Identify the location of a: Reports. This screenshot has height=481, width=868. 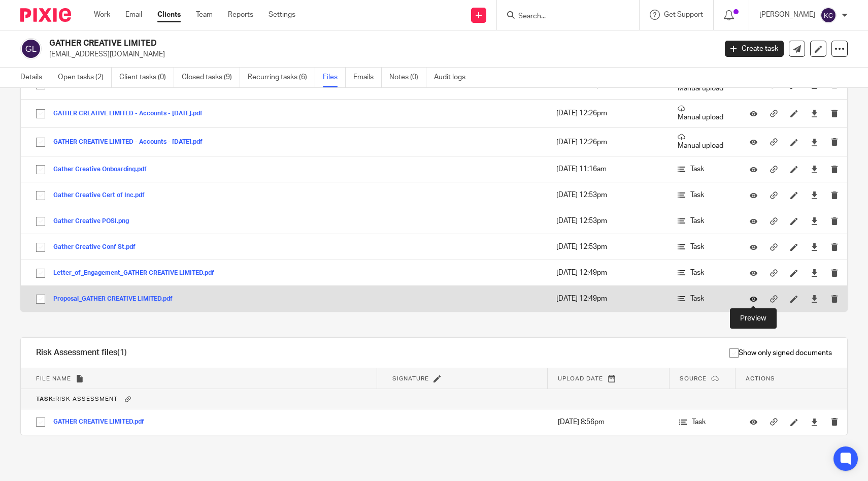
(241, 15).